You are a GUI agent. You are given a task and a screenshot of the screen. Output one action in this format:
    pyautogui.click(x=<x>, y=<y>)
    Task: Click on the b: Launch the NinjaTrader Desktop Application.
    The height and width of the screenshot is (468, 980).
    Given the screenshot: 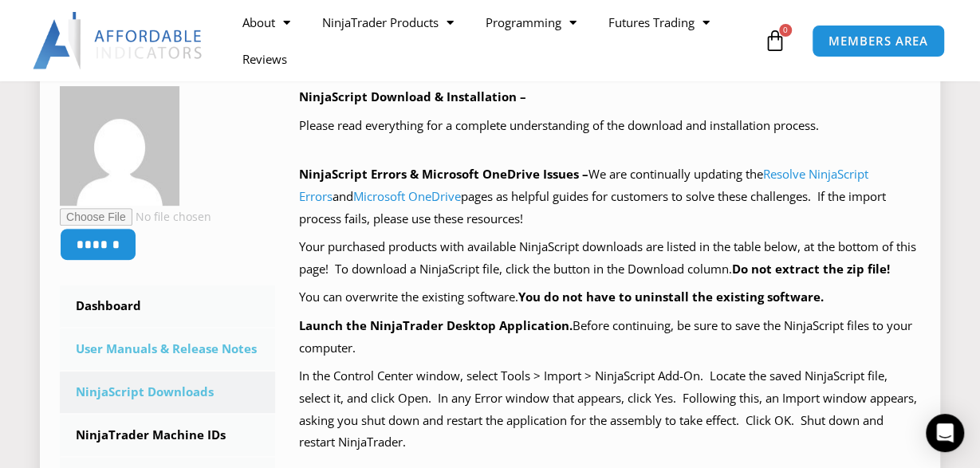 What is the action you would take?
    pyautogui.click(x=435, y=326)
    